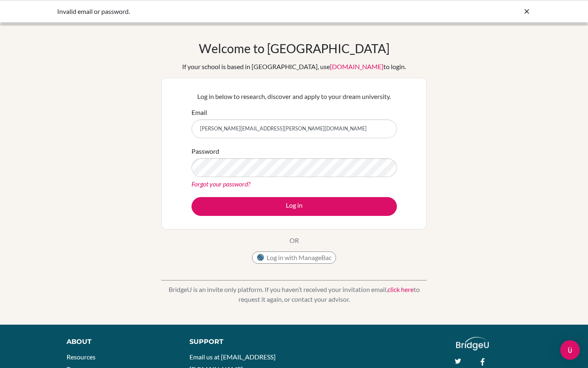  I want to click on img: logo_white@2x-f4f0deed5e89b7ecb1c2cc34c3e3d731f90f0f143d5ea2071677605dd97b5244.png, so click(472, 343).